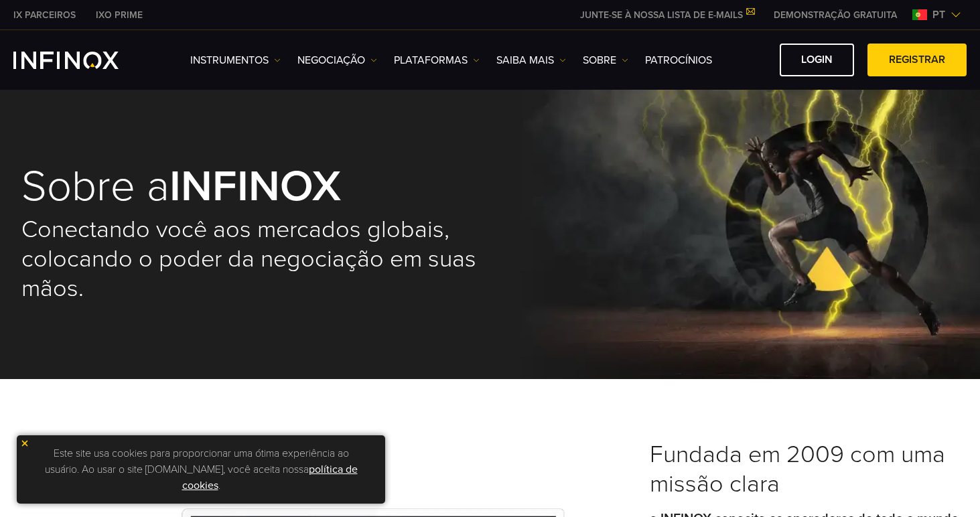  I want to click on a: PLATAFORMAS, so click(437, 60).